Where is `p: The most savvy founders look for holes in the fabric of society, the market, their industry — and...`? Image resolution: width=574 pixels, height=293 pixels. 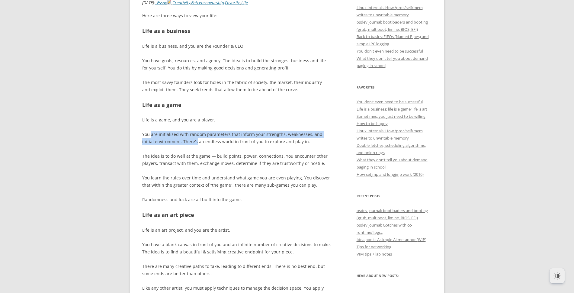 p: The most savvy founders look for holes in the fabric of society, the market, their industry — and... is located at coordinates (237, 86).